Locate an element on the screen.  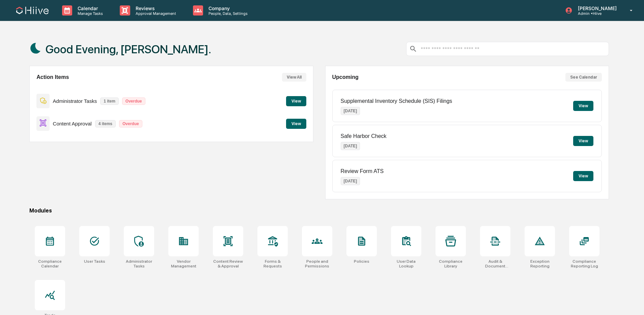
img: logo is located at coordinates (32, 11).